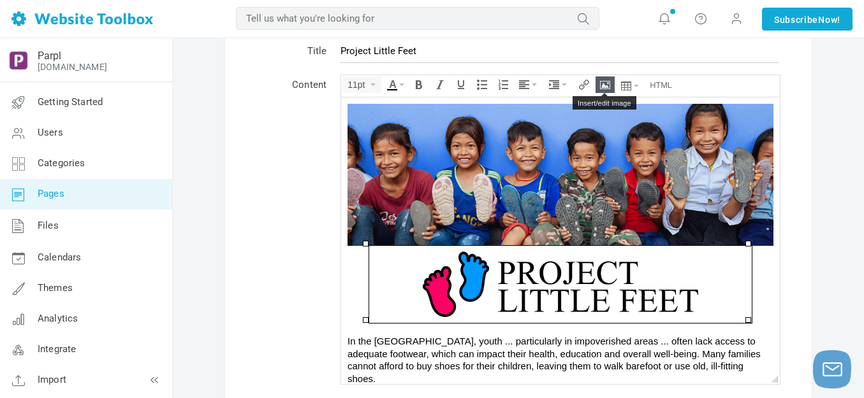 The width and height of the screenshot is (864, 398). What do you see at coordinates (52, 380) in the screenshot?
I see `span: Import` at bounding box center [52, 380].